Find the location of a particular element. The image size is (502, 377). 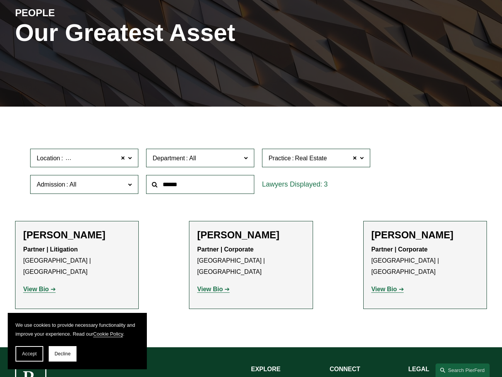

button: Decline is located at coordinates (63, 354).